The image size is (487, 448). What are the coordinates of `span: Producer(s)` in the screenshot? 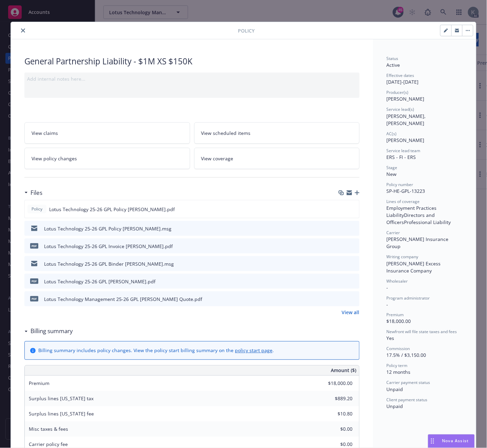 It's located at (397, 92).